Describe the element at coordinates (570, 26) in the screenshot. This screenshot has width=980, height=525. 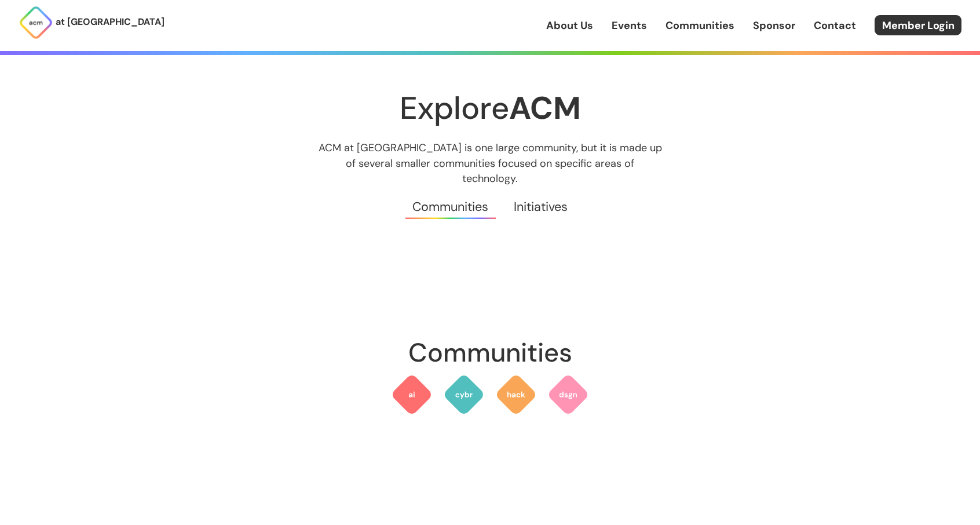
I see `a: About Us` at that location.